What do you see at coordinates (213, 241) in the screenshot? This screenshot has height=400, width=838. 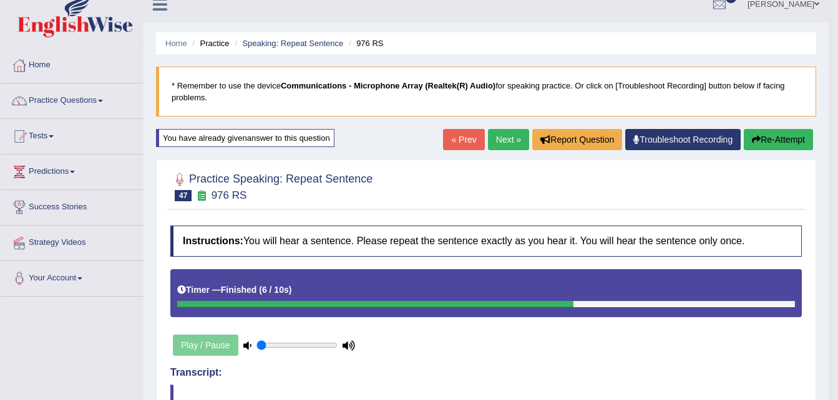 I see `b: Instructions:` at bounding box center [213, 241].